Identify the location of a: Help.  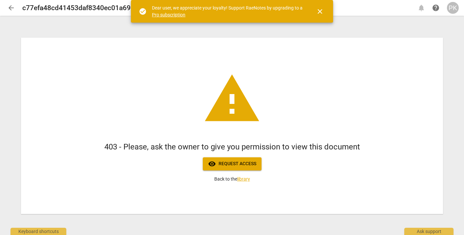
(436, 8).